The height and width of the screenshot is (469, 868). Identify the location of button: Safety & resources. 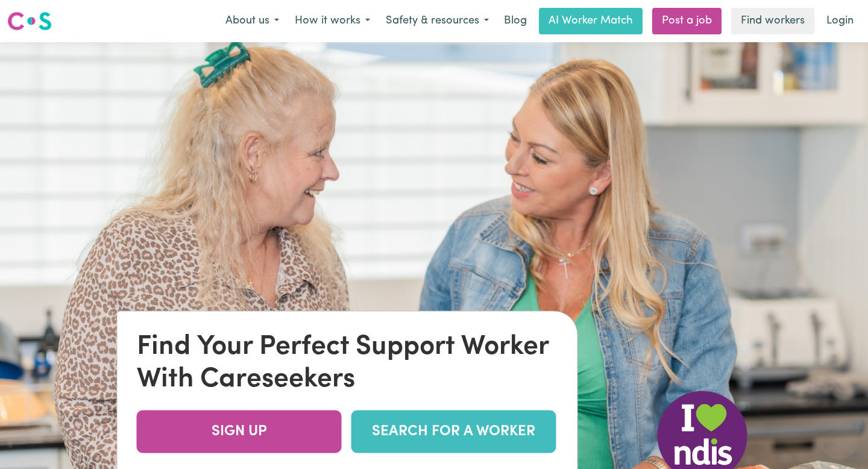
(437, 21).